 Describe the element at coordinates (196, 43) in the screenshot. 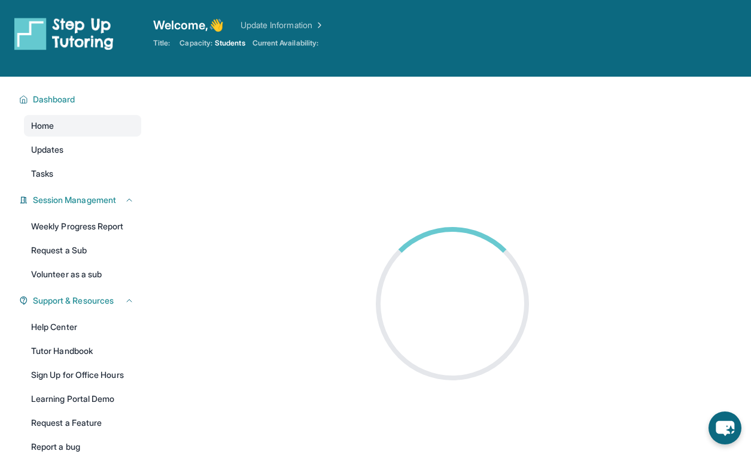

I see `span: Capacity:` at that location.